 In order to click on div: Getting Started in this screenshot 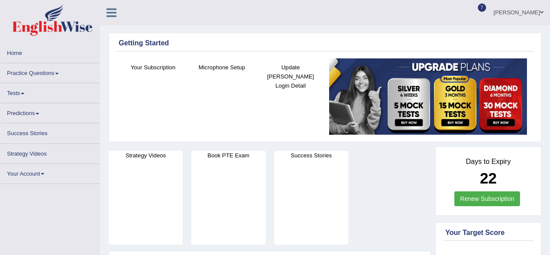, I will do `click(325, 43)`.